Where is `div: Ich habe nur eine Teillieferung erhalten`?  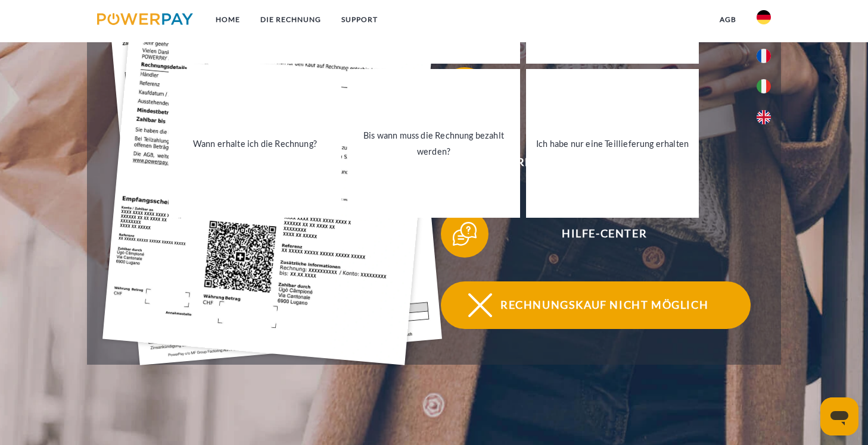 div: Ich habe nur eine Teillieferung erhalten is located at coordinates (612, 144).